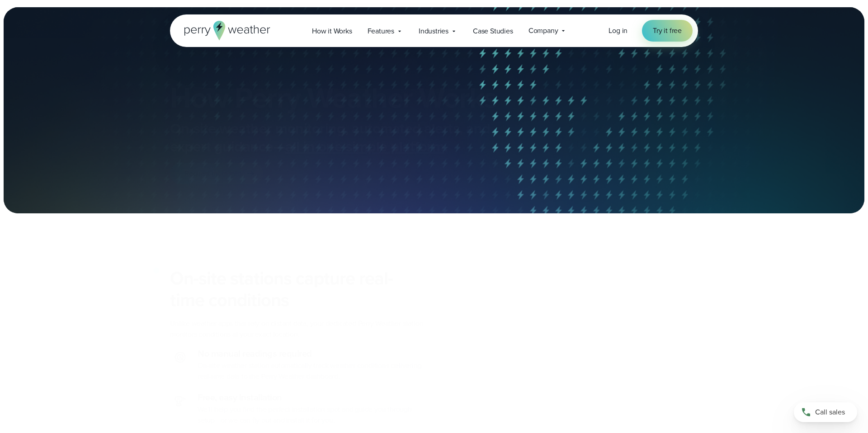 The image size is (868, 433). What do you see at coordinates (544, 31) in the screenshot?
I see `span: Company` at bounding box center [544, 31].